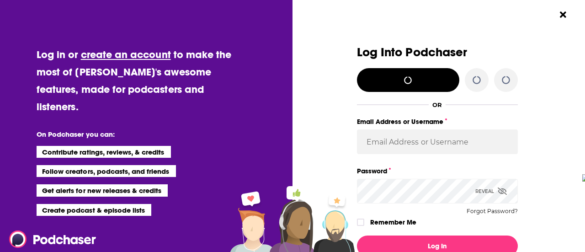 Image resolution: width=585 pixels, height=252 pixels. What do you see at coordinates (492, 211) in the screenshot?
I see `button: Forgot Password?` at bounding box center [492, 211].